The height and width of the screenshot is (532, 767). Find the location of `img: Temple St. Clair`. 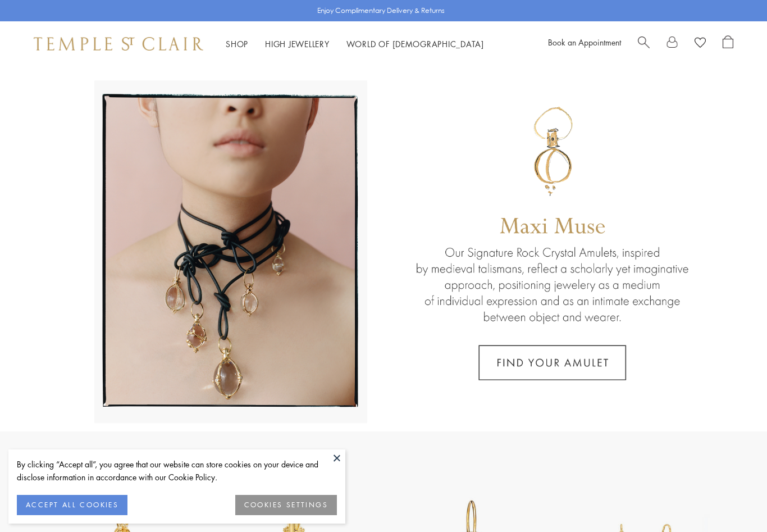

img: Temple St. Clair is located at coordinates (118, 44).